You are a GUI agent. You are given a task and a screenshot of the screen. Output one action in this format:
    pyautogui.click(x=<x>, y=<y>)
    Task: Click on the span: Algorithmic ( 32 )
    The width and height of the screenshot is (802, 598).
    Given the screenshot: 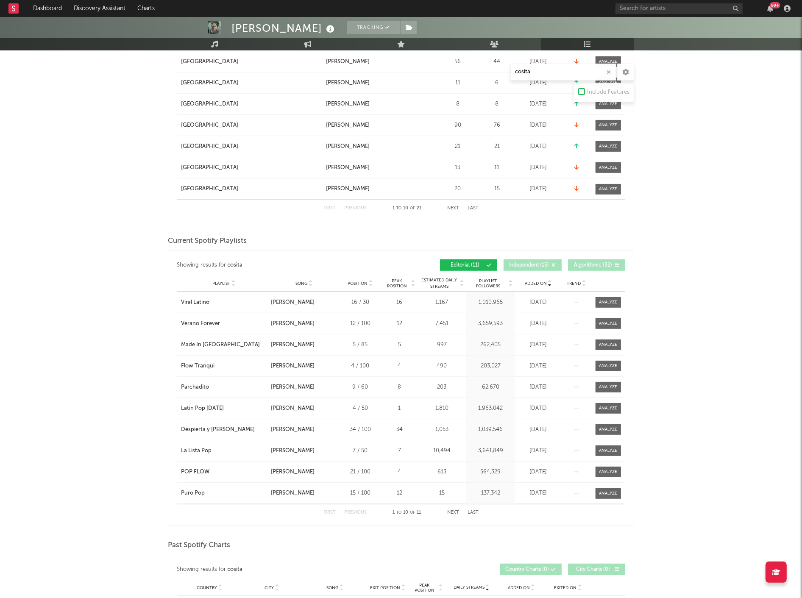 What is the action you would take?
    pyautogui.click(x=593, y=266)
    